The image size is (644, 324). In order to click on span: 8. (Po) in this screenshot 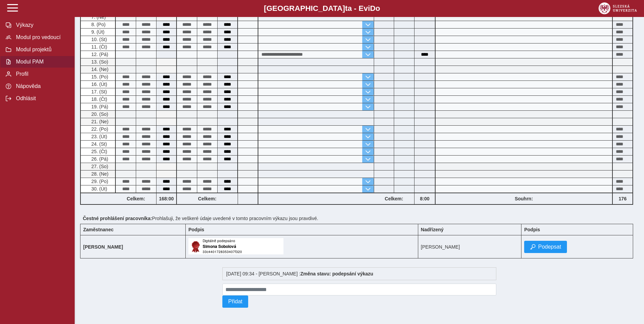, I will do `click(98, 25)`.